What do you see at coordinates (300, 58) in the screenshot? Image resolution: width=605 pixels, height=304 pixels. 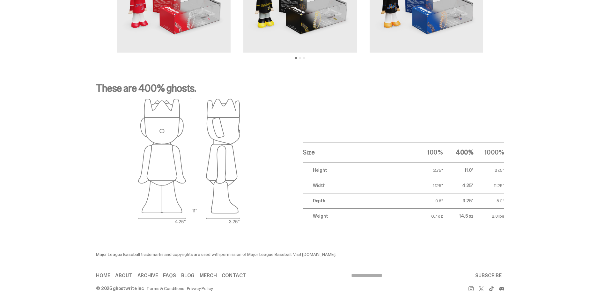 I see `button: View slide 2` at bounding box center [300, 58].